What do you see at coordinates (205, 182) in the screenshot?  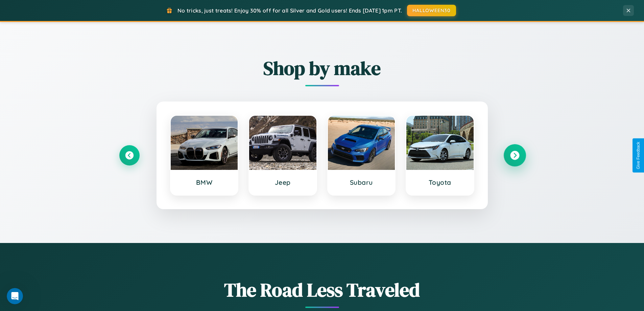 I see `h3: BMW` at bounding box center [205, 182].